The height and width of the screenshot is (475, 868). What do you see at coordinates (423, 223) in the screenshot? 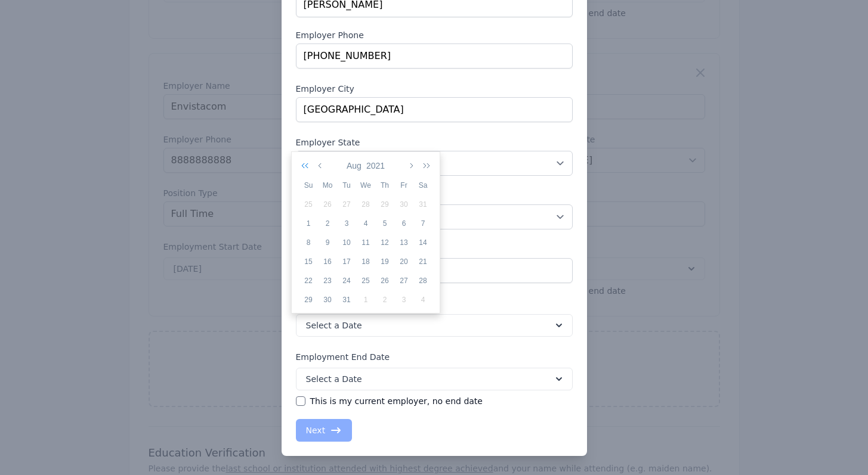
I see `div: 7` at bounding box center [423, 223].